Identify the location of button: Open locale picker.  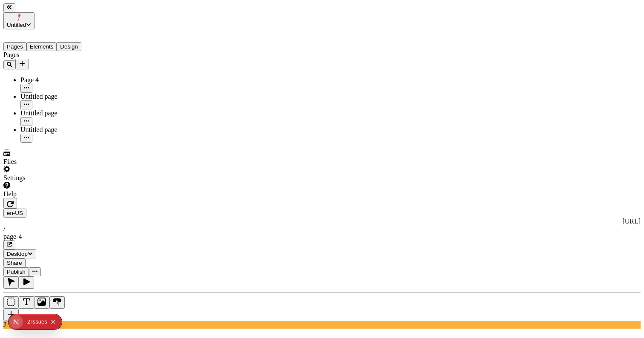
(15, 213).